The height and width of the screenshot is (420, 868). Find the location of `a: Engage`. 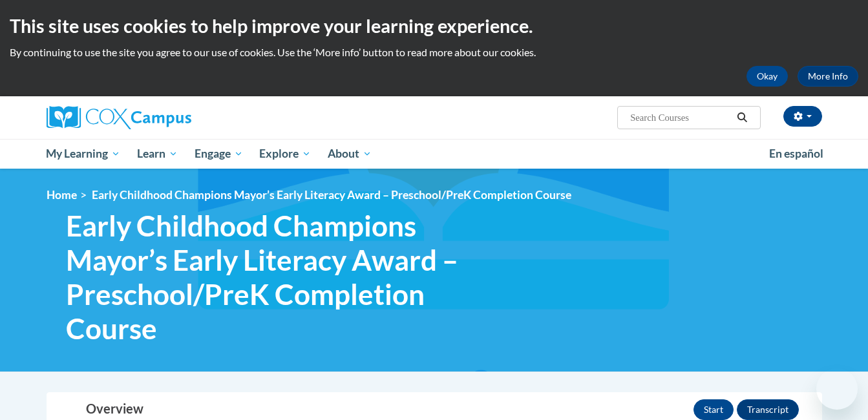

a: Engage is located at coordinates (218, 154).